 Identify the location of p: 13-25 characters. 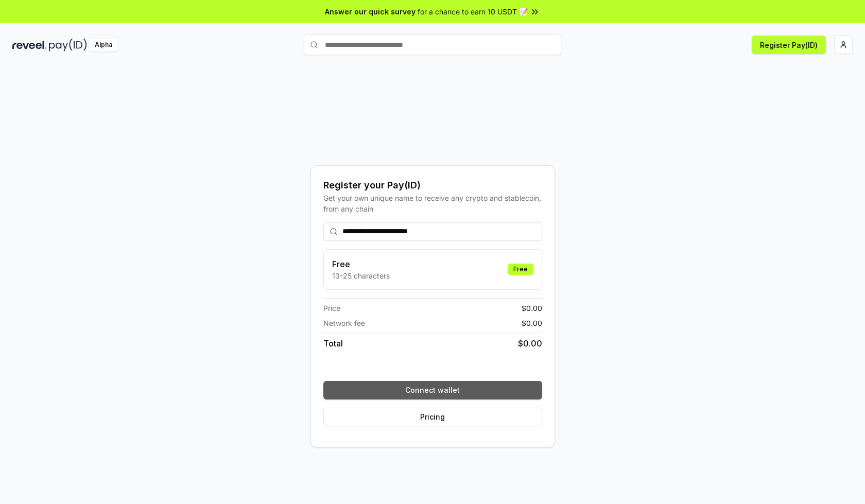
(361, 275).